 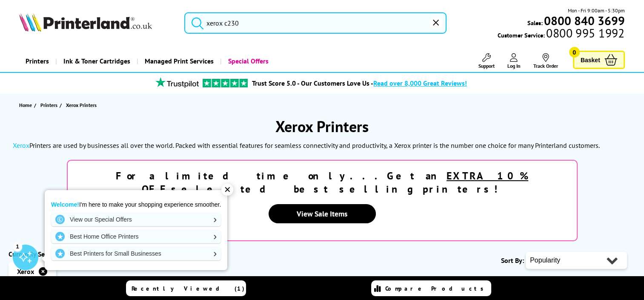 I want to click on a: Trust Score 5.0 - Our Customers Love Us -Read over 8,000 Great Reviews!, so click(x=359, y=83).